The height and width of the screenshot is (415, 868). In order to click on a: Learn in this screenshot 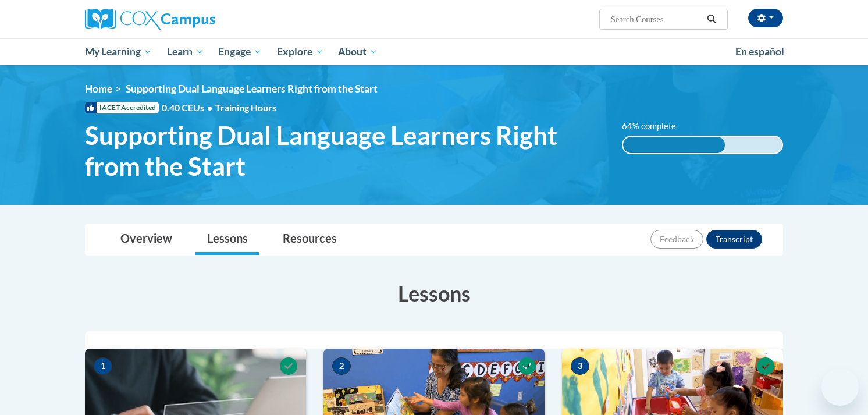, I will do `click(185, 52)`.